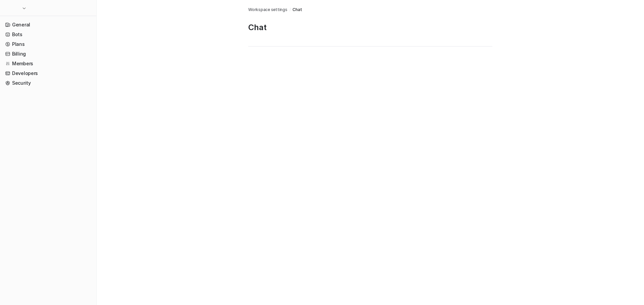 This screenshot has height=305, width=644. Describe the element at coordinates (370, 28) in the screenshot. I see `p: Chat` at that location.